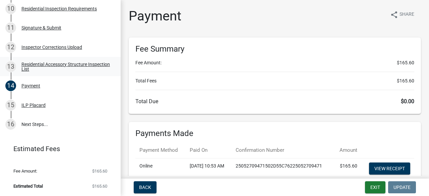 The height and width of the screenshot is (196, 429). Describe the element at coordinates (282, 169) in the screenshot. I see `td: 25052709471502D55C76225052709471` at that location.